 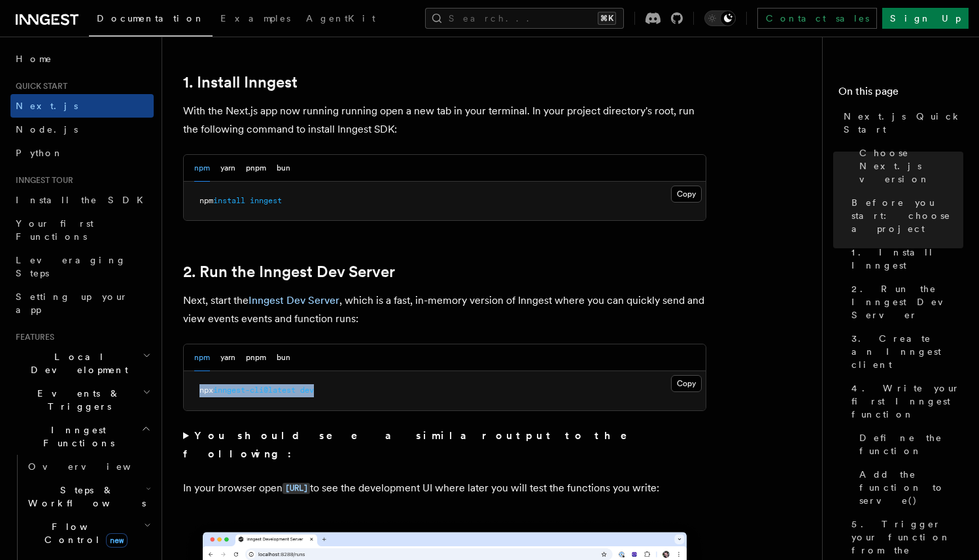 I want to click on a: Node.js, so click(x=81, y=129).